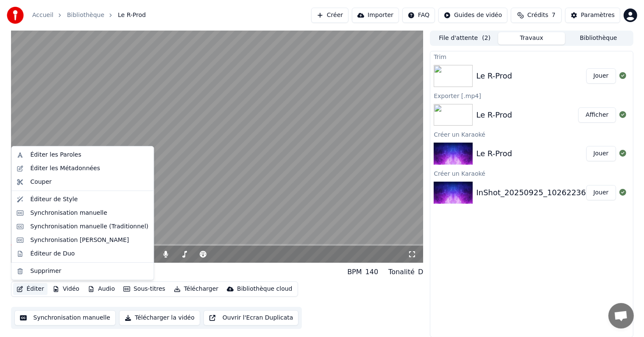  What do you see at coordinates (622, 316) in the screenshot?
I see `div: Ouvrir le chat` at bounding box center [622, 316].